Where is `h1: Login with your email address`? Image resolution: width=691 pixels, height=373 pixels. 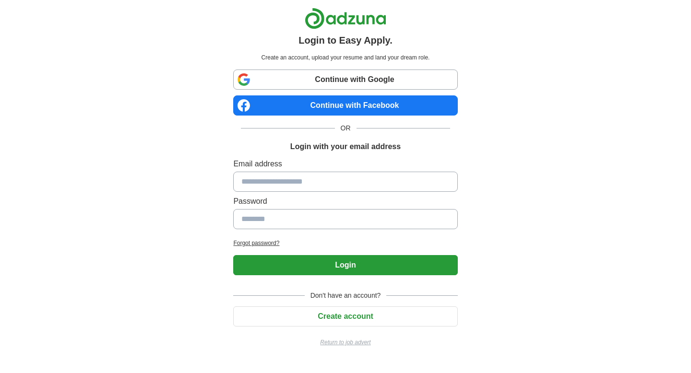 h1: Login with your email address is located at coordinates (345, 147).